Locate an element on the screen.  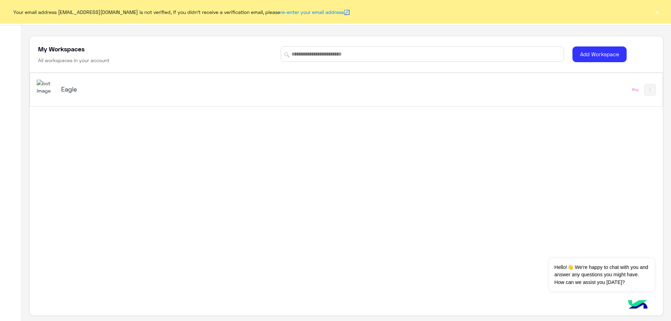
h6: All workspaces in your account is located at coordinates (74, 60).